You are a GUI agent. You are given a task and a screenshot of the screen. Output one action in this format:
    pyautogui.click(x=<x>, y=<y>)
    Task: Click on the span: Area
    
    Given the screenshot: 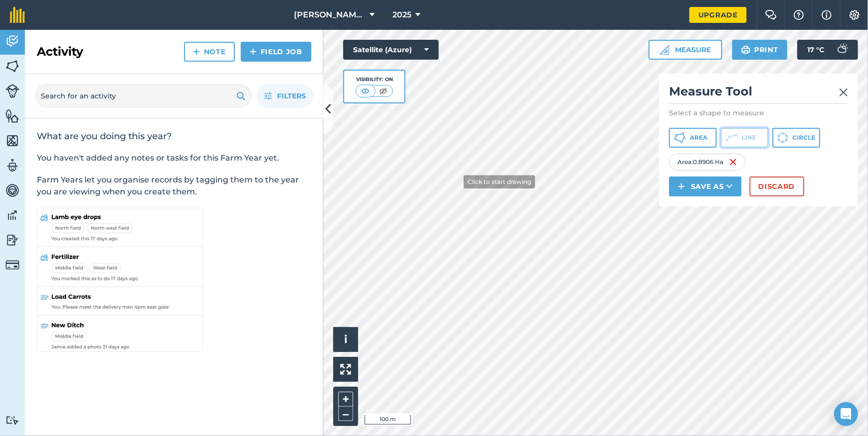 What is the action you would take?
    pyautogui.click(x=698, y=138)
    